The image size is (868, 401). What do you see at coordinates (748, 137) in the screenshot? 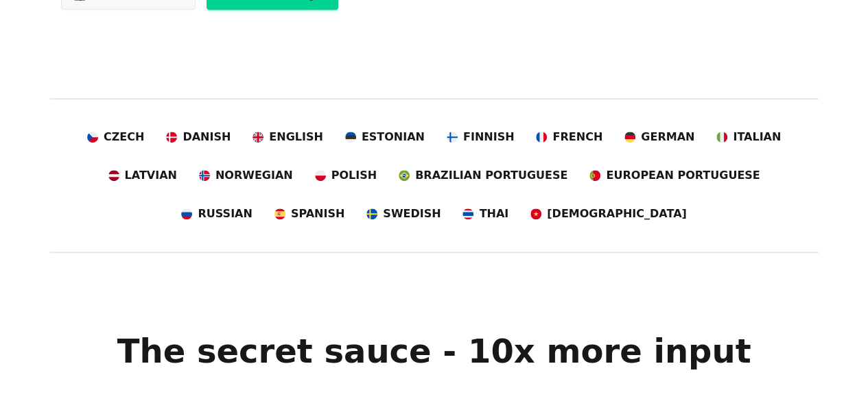
I see `a: Italian` at bounding box center [748, 137].